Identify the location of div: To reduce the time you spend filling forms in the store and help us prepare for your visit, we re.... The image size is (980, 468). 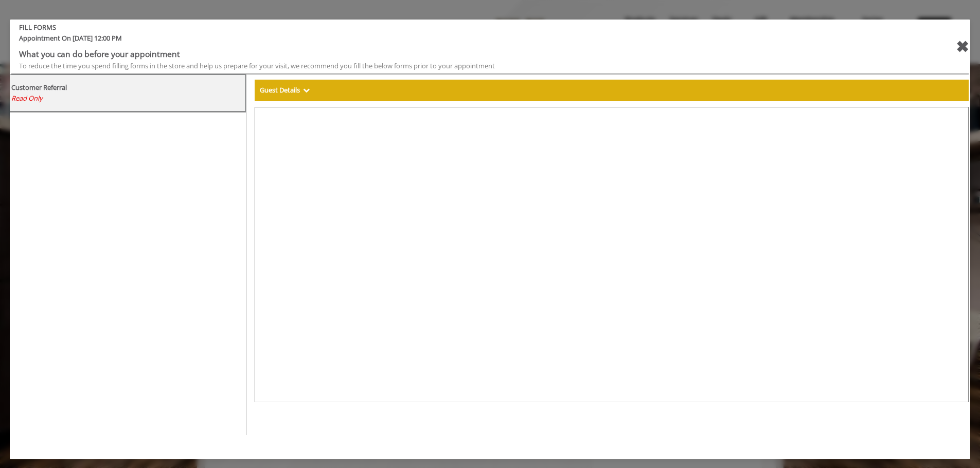
(449, 66).